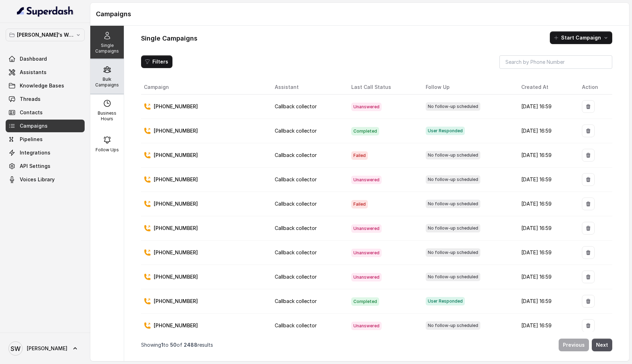 The image size is (632, 364). I want to click on h1: Campaigns, so click(360, 14).